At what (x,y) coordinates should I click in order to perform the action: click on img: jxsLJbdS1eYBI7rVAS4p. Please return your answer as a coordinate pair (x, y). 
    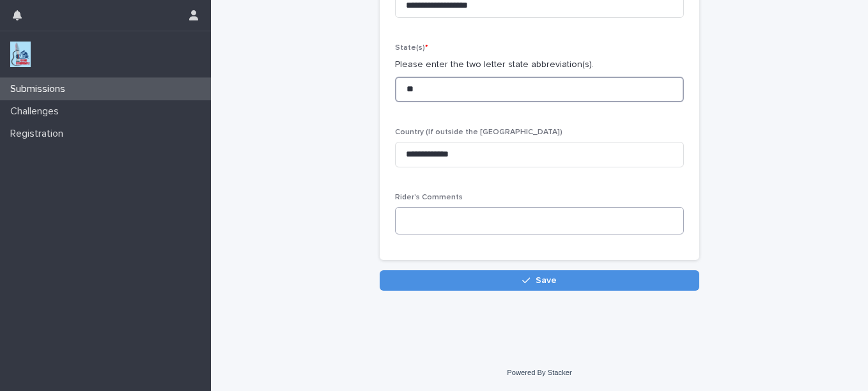
    Looking at the image, I should click on (21, 55).